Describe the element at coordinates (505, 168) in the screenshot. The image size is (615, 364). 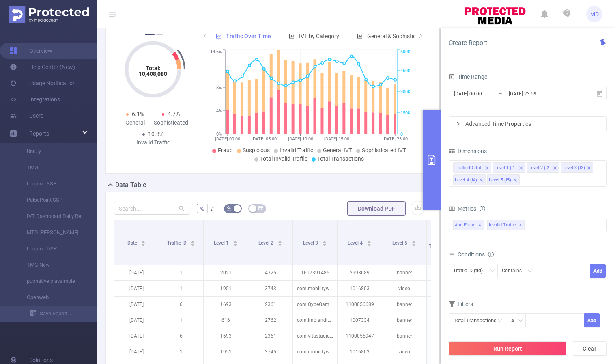
I see `div: Level 1 (l1)` at that location.